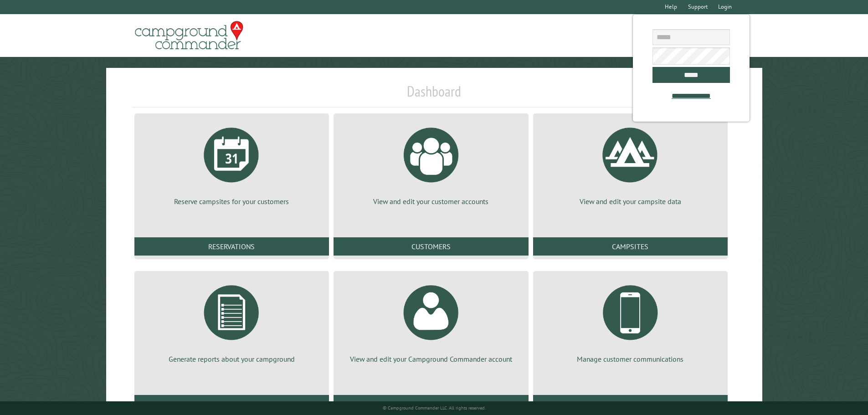 The width and height of the screenshot is (868, 415). Describe the element at coordinates (430, 321) in the screenshot. I see `a: View and edit your Campground Commander account` at that location.